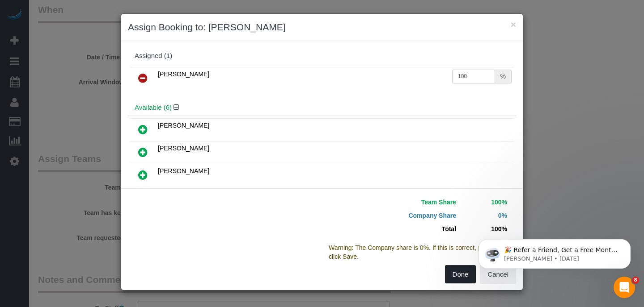 The height and width of the screenshot is (307, 644). I want to click on p: 🎉 Refer a Friend, Get a Free Month! 🎉 Love Automaid? Share the love! When you refer a friend who ..., so click(97, 30).